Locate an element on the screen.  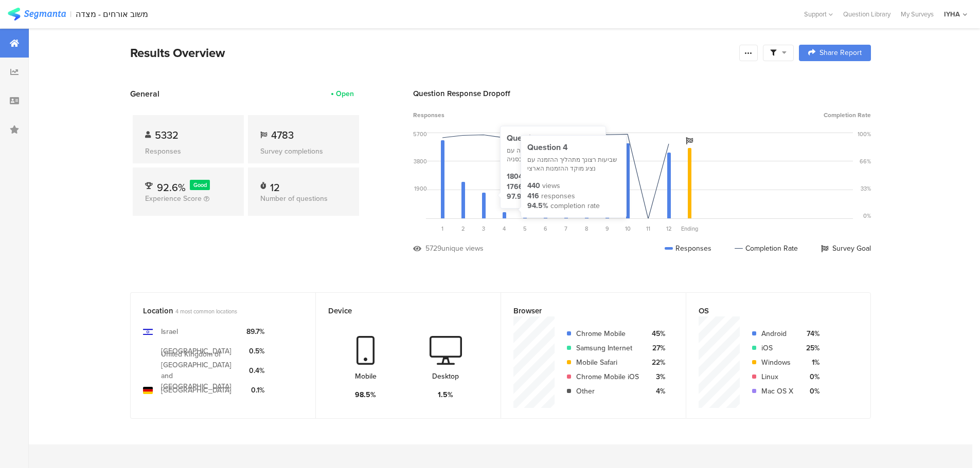
i: Survey Goal is located at coordinates (689, 141).